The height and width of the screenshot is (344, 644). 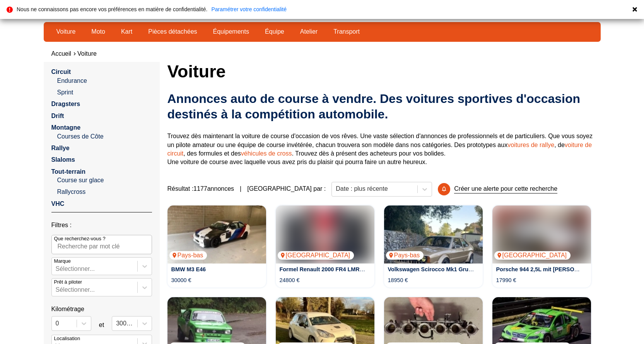 What do you see at coordinates (57, 269) in the screenshot?
I see `input: MarqueSélectionner...` at bounding box center [57, 269].